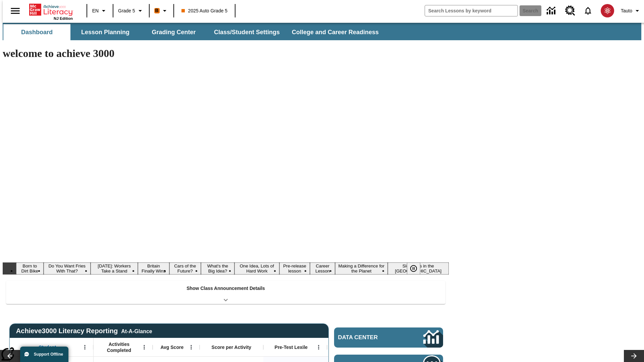  What do you see at coordinates (100, 11) in the screenshot?
I see `button: Language: EN, Select a language` at bounding box center [100, 11].